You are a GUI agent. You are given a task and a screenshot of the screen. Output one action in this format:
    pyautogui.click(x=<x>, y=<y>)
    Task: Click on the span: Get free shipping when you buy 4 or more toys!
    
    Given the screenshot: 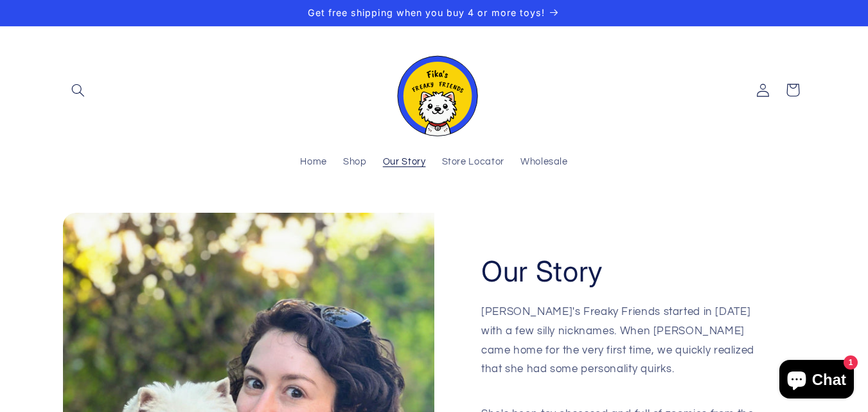 What is the action you would take?
    pyautogui.click(x=426, y=12)
    